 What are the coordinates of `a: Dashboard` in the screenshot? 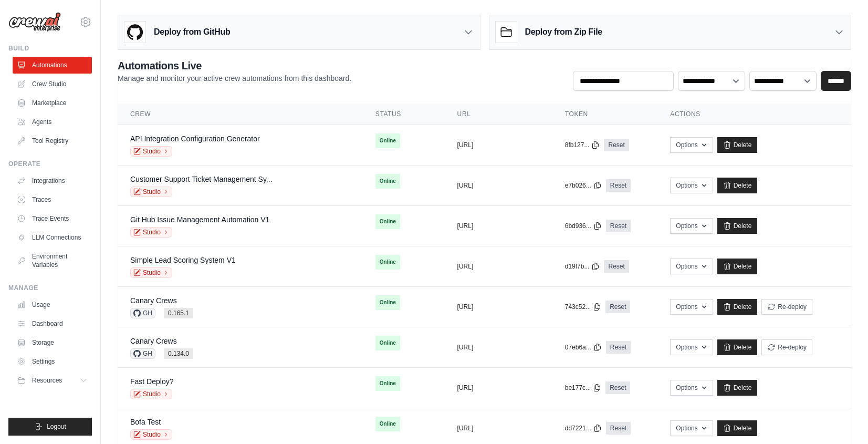 It's located at (52, 324).